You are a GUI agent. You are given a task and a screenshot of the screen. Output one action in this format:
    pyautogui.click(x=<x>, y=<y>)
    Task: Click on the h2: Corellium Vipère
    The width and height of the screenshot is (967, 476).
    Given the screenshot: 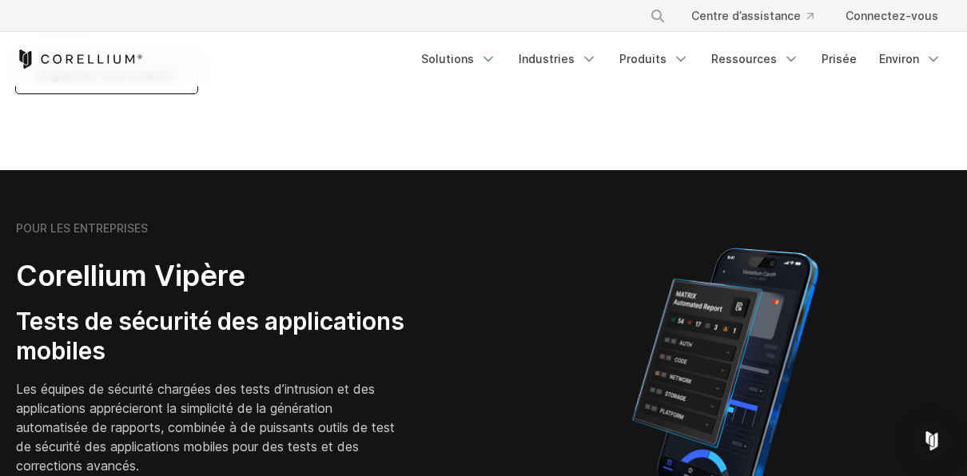 What is the action you would take?
    pyautogui.click(x=211, y=276)
    